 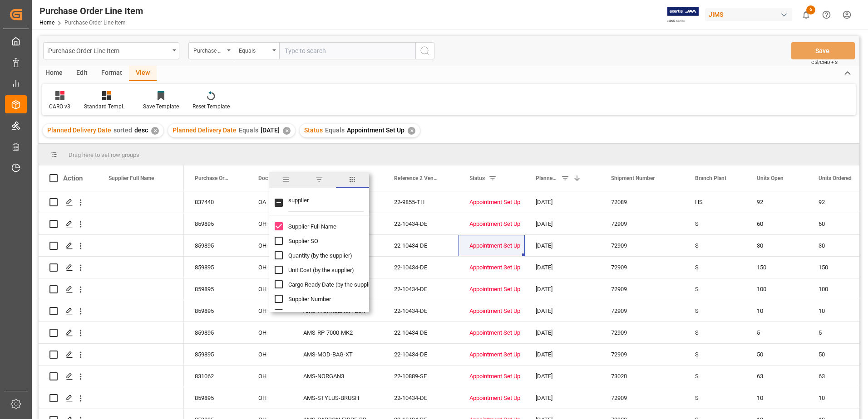 I want to click on div: Standard Templates, so click(x=106, y=106).